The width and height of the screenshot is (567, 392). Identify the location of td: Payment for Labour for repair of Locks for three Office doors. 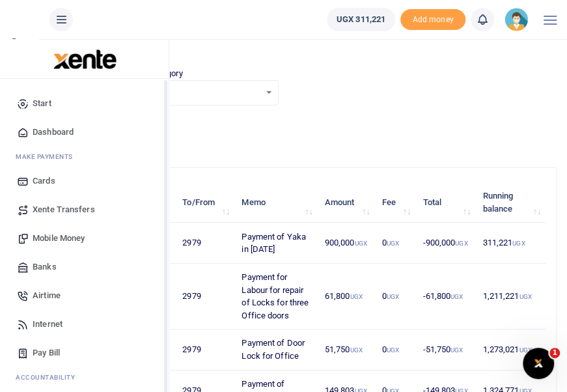
(276, 296).